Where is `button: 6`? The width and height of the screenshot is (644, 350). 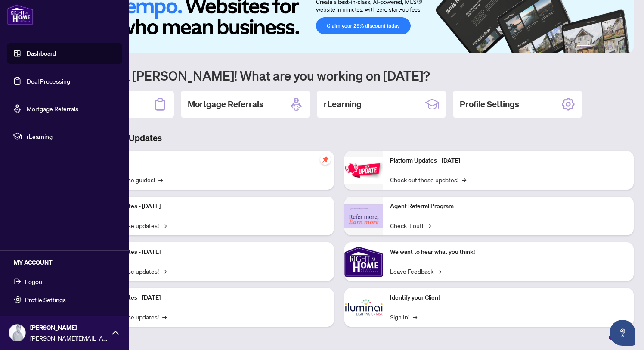
button: 6 is located at coordinates (624, 46).